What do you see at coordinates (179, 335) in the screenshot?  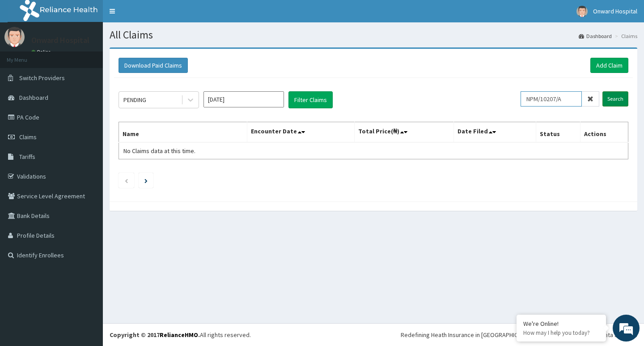 I see `a: RelianceHMO` at bounding box center [179, 335].